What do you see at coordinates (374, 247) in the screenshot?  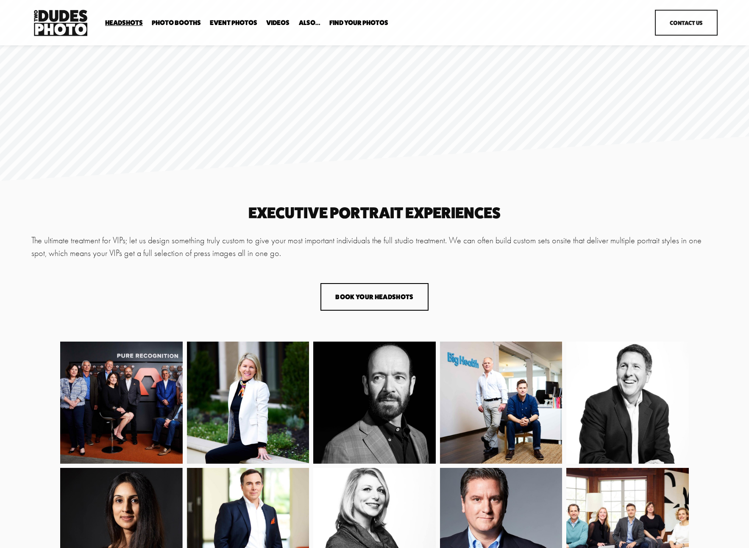 I see `p: The ultimate treatment for VIPs; let us design something truly custom to give your most important...` at bounding box center [374, 247].